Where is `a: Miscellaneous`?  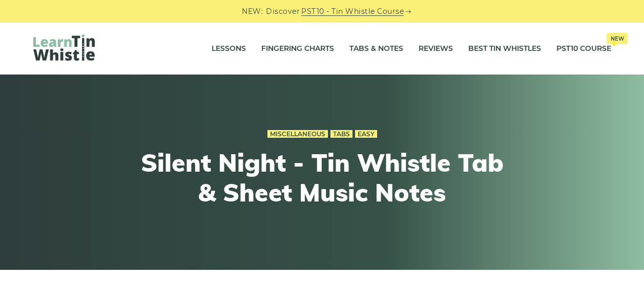
a: Miscellaneous is located at coordinates (298, 134).